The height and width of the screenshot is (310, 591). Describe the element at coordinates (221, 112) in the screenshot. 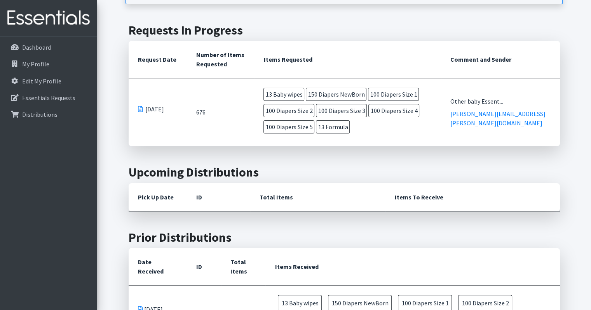

I see `td: 676` at that location.